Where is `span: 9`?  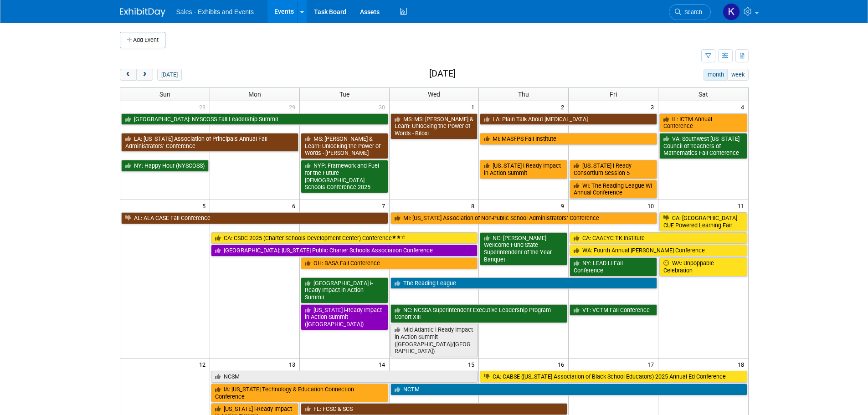
span: 9 is located at coordinates (564, 205).